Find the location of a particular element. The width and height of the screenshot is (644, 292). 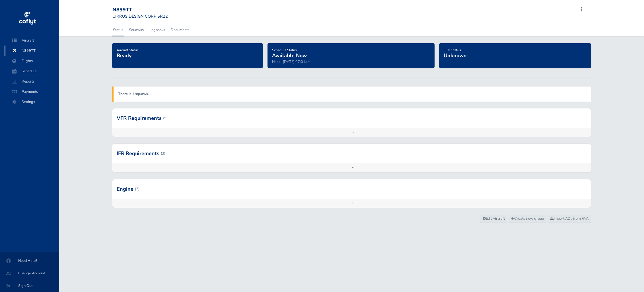

span: Schedule is located at coordinates (32, 71).